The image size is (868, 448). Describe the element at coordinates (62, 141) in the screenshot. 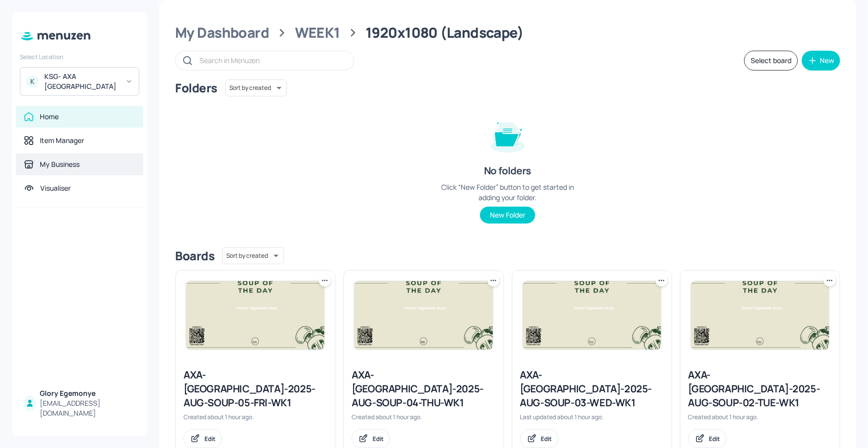

I see `div: Item Manager` at that location.